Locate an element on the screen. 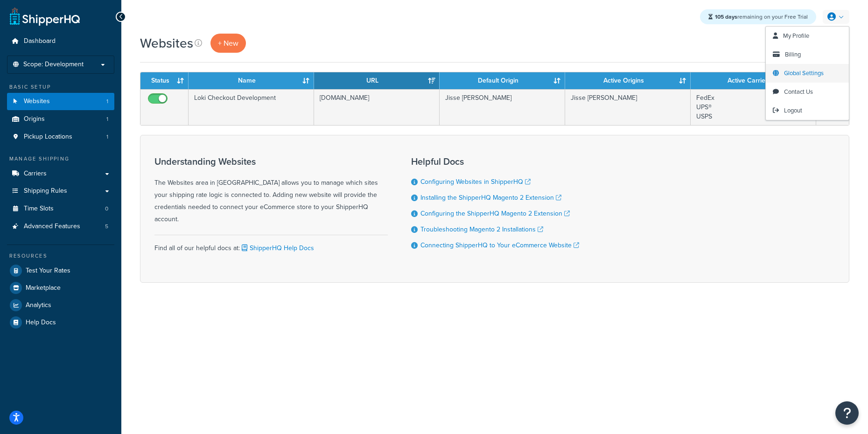 The width and height of the screenshot is (868, 434). h3: Helpful Docs is located at coordinates (495, 162).